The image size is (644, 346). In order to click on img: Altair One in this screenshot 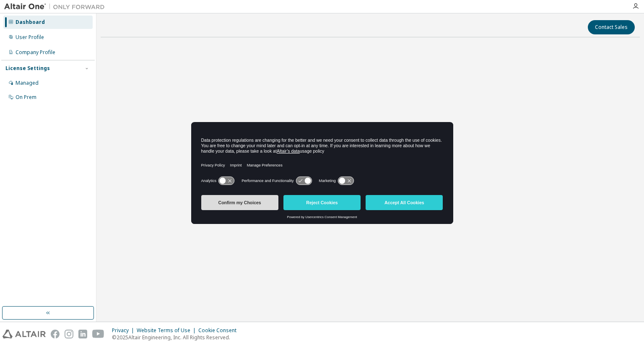, I will do `click(56, 7)`.